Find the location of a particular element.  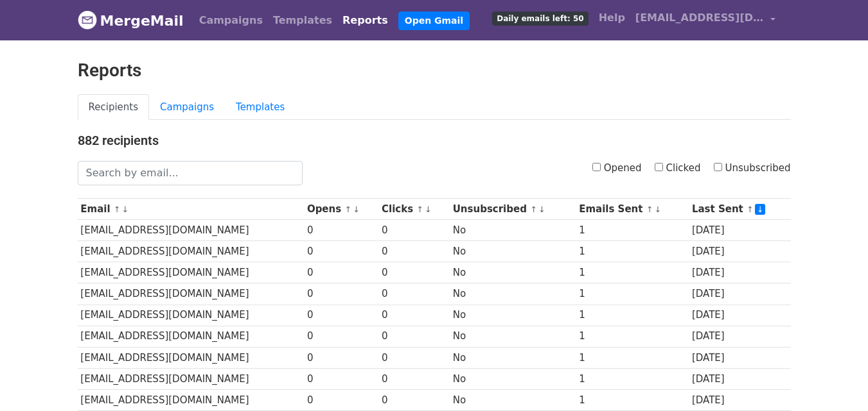

th: Last Sent is located at coordinates (739, 209).